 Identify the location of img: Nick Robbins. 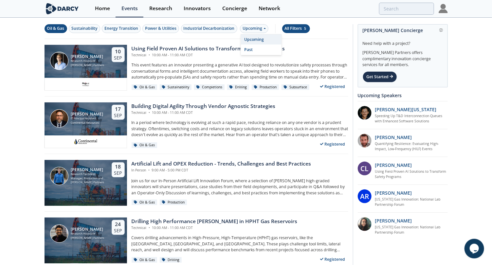
(59, 176).